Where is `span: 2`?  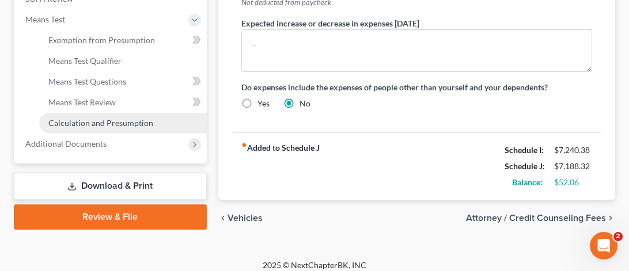
span: 2 is located at coordinates (618, 237).